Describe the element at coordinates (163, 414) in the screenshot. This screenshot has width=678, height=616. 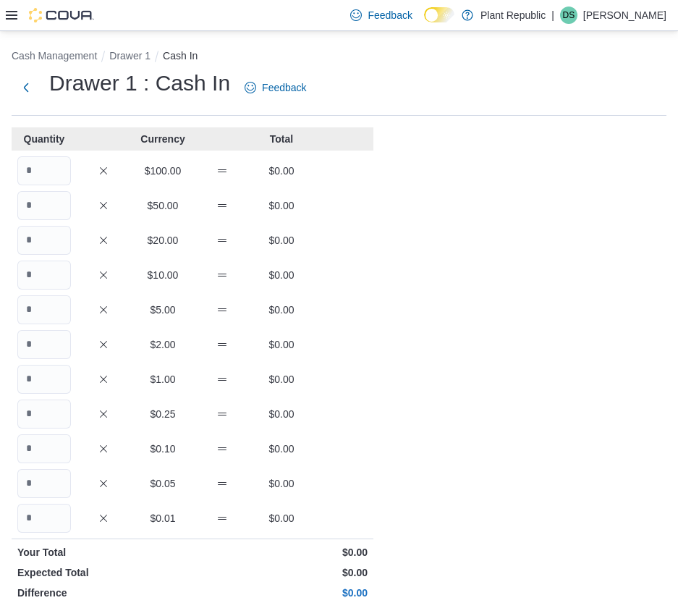
I see `p: $0.25` at that location.